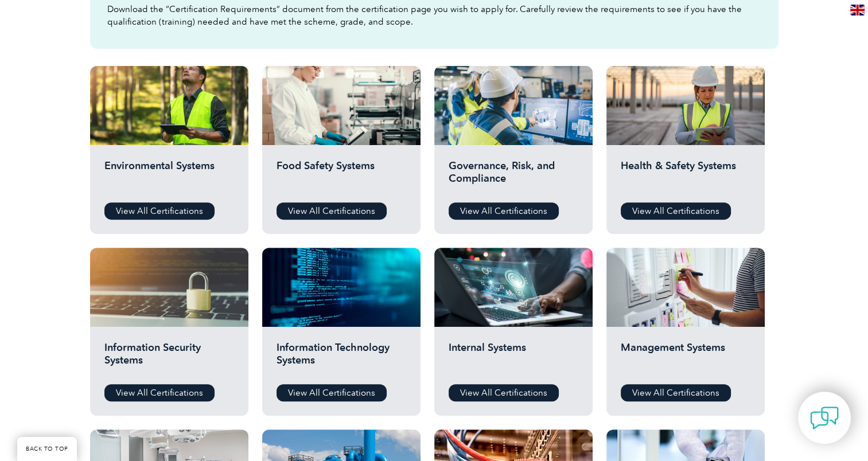  Describe the element at coordinates (514, 359) in the screenshot. I see `h2: Internal Systems` at that location.